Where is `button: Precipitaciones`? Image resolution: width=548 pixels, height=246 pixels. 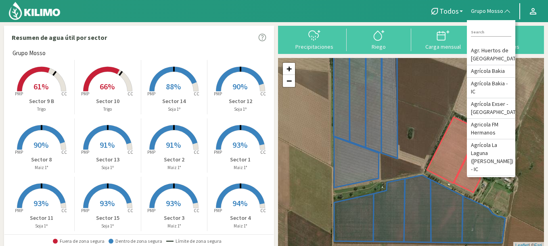 button: Precipitaciones is located at coordinates (314, 39).